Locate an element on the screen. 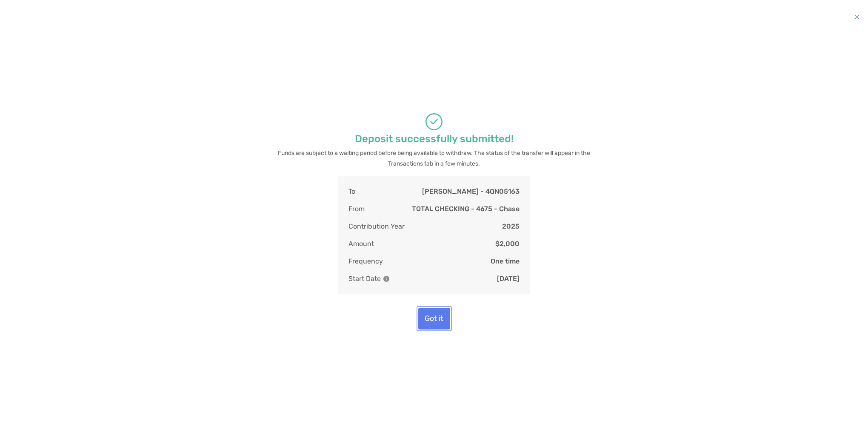 The width and height of the screenshot is (868, 424). p: Deposit successfully submitted! is located at coordinates (434, 139).